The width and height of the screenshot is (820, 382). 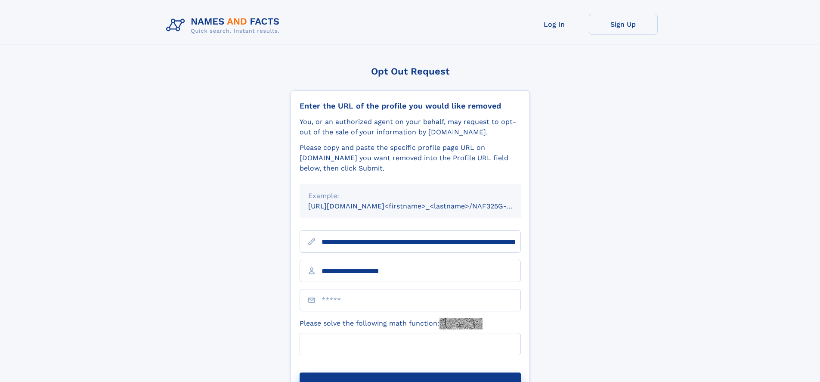 I want to click on div: Opt Out Request, so click(x=410, y=71).